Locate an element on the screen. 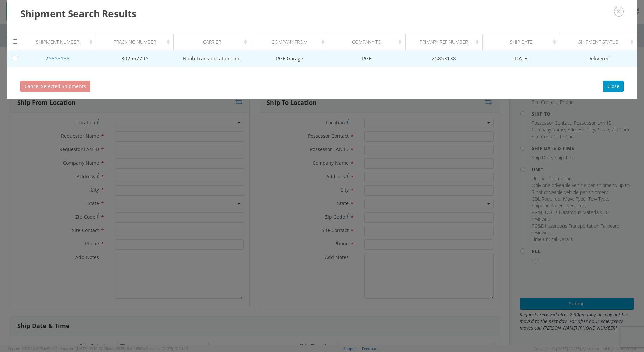  button: Cancel Selected Shipments is located at coordinates (56, 86).